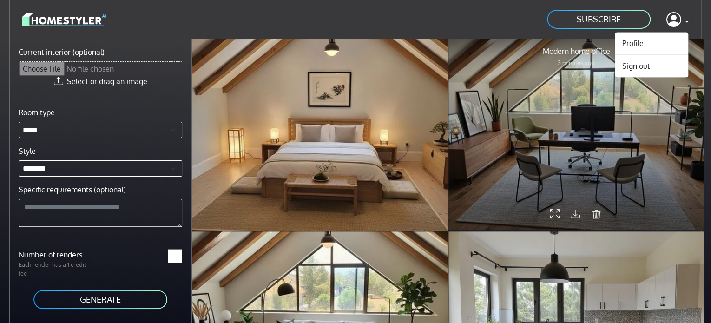  What do you see at coordinates (57, 255) in the screenshot?
I see `label: Number of renders` at bounding box center [57, 255].